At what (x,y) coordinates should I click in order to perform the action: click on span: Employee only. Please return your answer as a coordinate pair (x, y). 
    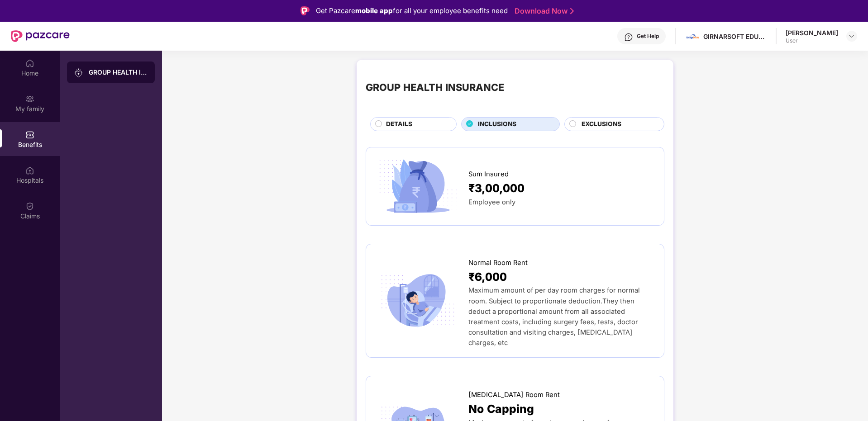
    Looking at the image, I should click on (492, 203).